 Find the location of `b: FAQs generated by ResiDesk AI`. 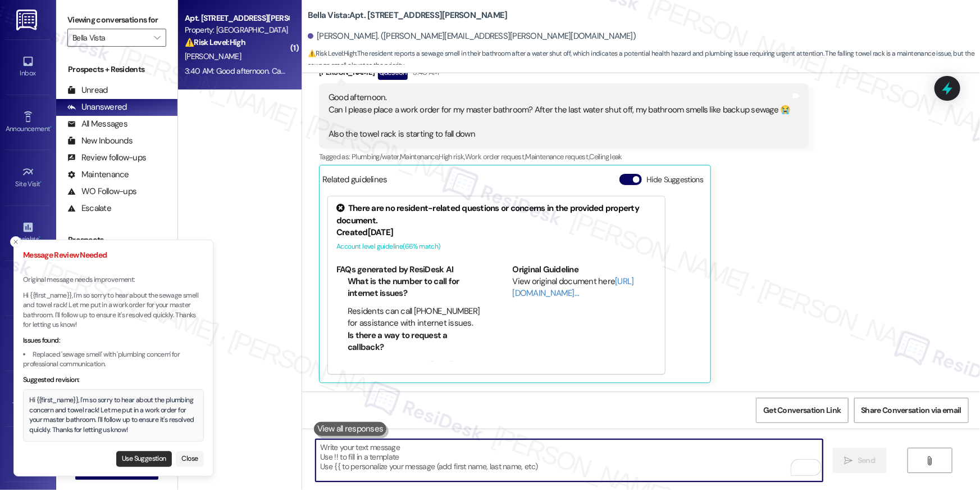

b: FAQs generated by ResiDesk AI is located at coordinates (394, 269).